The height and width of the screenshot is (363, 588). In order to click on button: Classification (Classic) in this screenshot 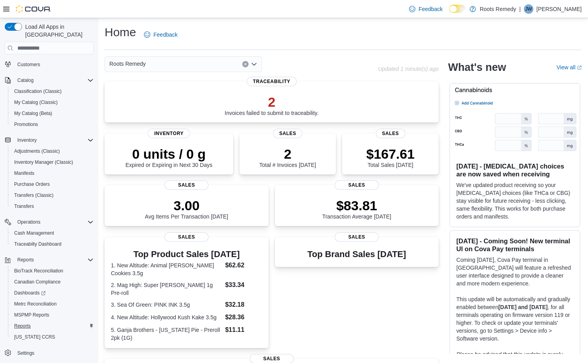, I will do `click(52, 91)`.